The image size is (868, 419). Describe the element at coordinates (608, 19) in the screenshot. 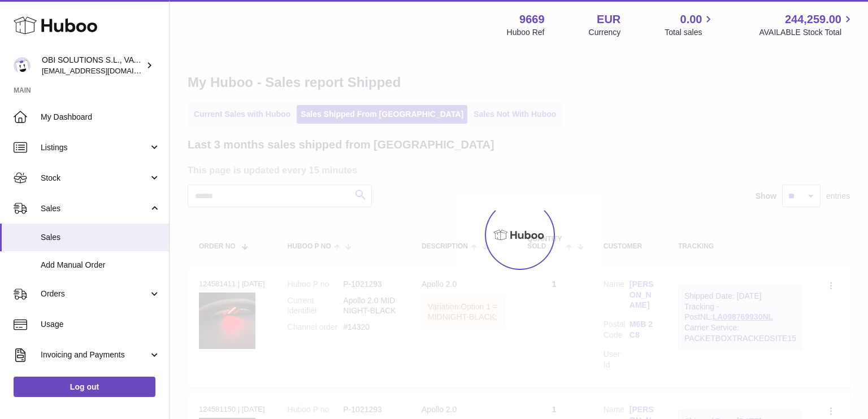

I see `strong: EUR` at that location.